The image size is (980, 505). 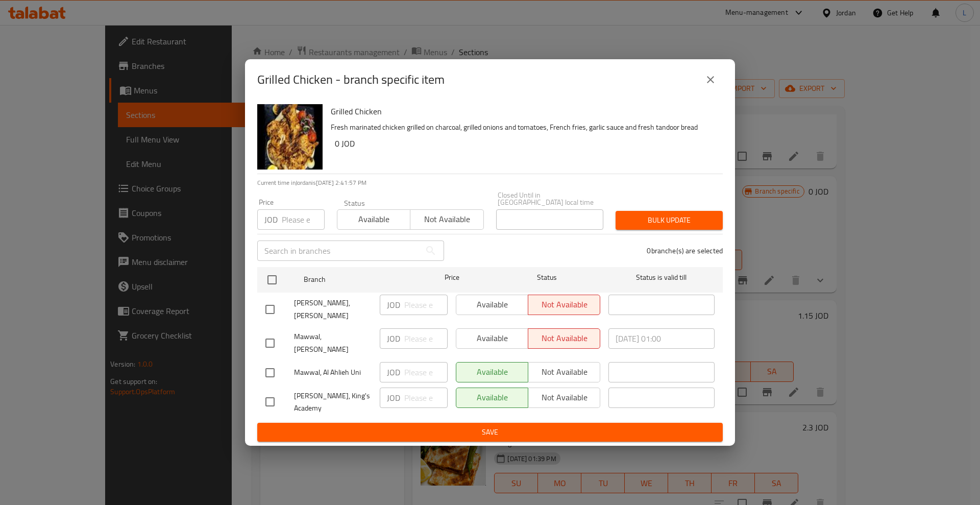 I want to click on span: Status, so click(x=547, y=277).